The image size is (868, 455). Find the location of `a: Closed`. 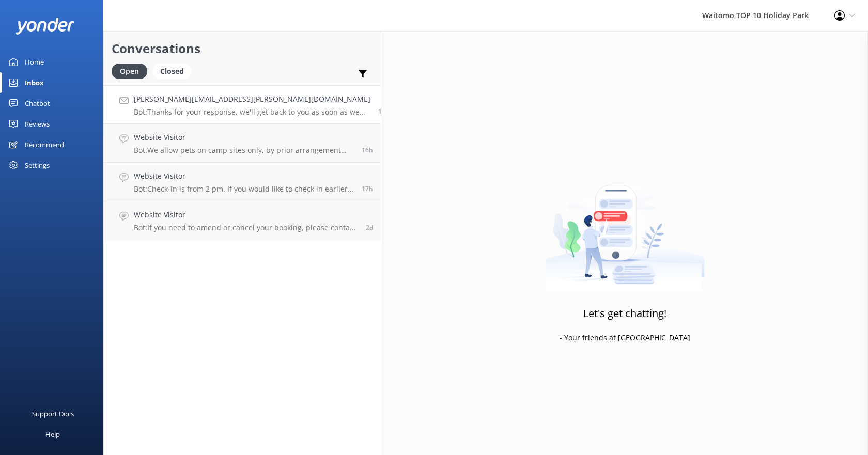

a: Closed is located at coordinates (175, 71).